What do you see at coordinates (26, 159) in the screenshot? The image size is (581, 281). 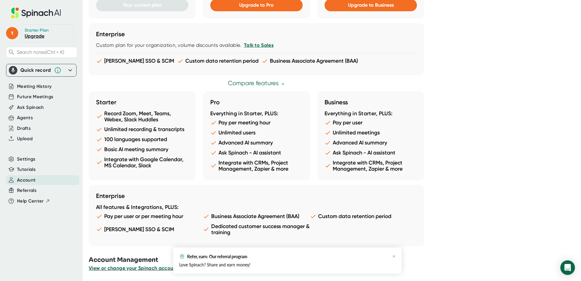 I see `button: Settings` at bounding box center [26, 159].